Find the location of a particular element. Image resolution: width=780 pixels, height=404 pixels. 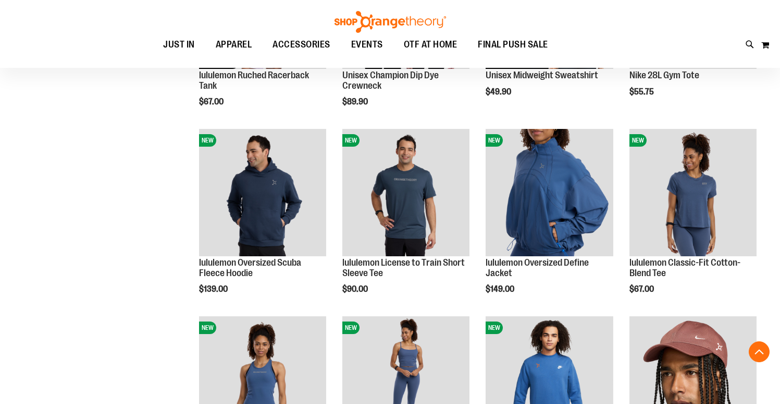

span: $149.00 is located at coordinates (501, 289).